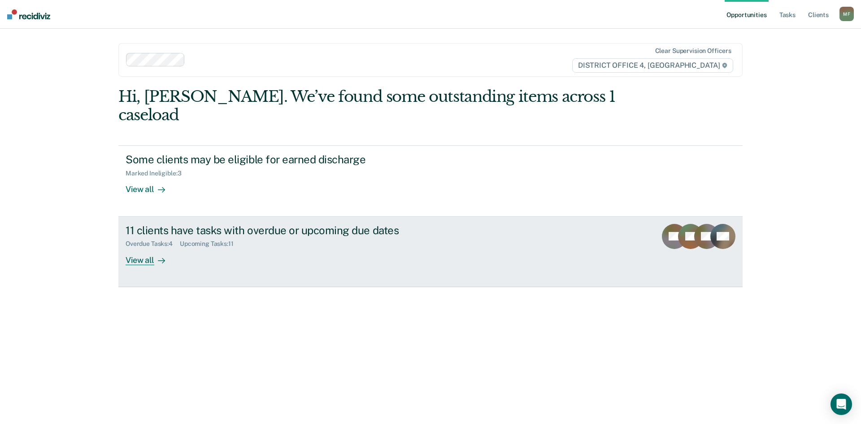 The image size is (861, 424). I want to click on button: MF, so click(847, 14).